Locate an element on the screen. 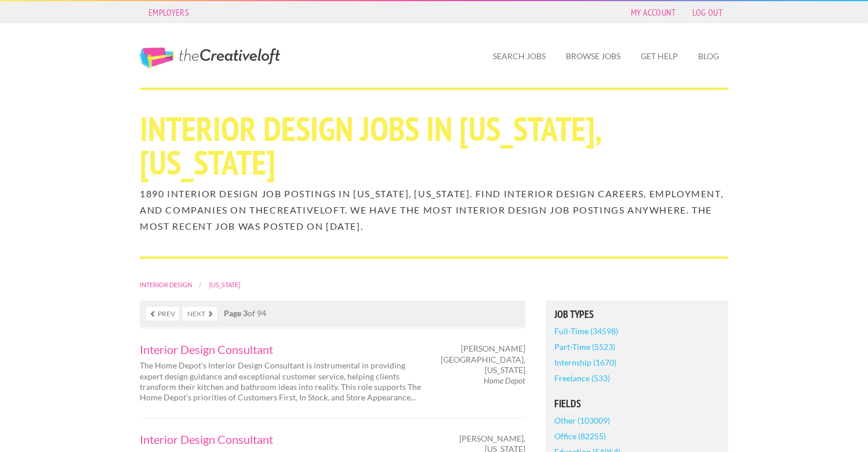 Image resolution: width=868 pixels, height=452 pixels. a: Browse Jobs is located at coordinates (593, 56).